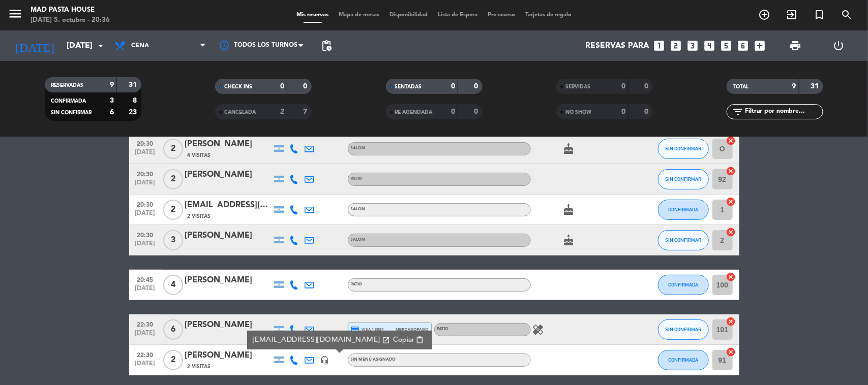 Image resolution: width=868 pixels, height=385 pixels. What do you see at coordinates (112, 112) in the screenshot?
I see `strong: 6` at bounding box center [112, 112].